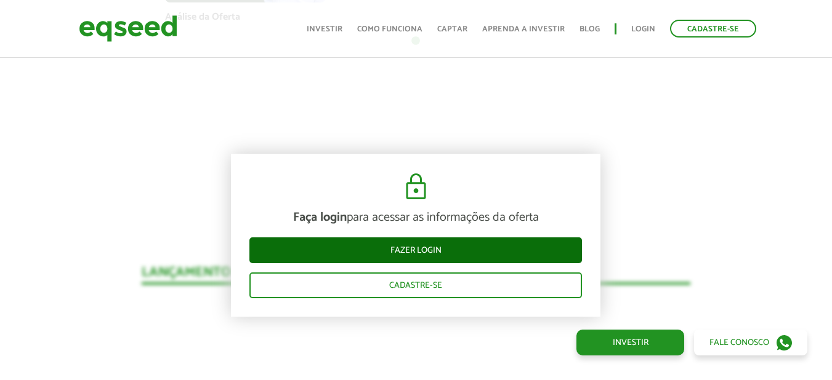 This screenshot has height=380, width=832. Describe the element at coordinates (643, 29) in the screenshot. I see `a: Login` at that location.